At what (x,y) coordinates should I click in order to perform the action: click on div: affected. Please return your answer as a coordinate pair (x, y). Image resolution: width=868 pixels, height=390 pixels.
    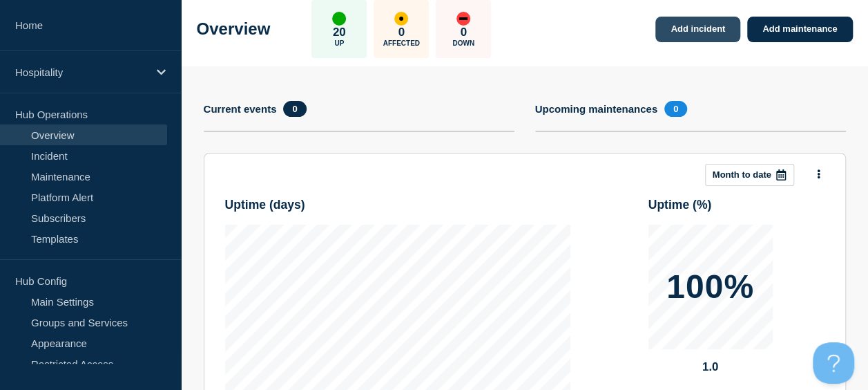
    Looking at the image, I should click on (401, 19).